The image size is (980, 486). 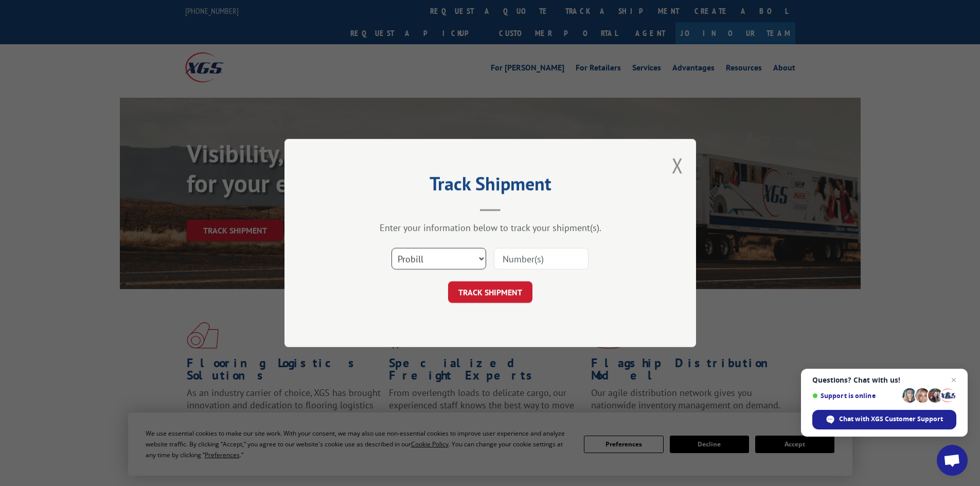 I want to click on input: Number(s), so click(x=541, y=259).